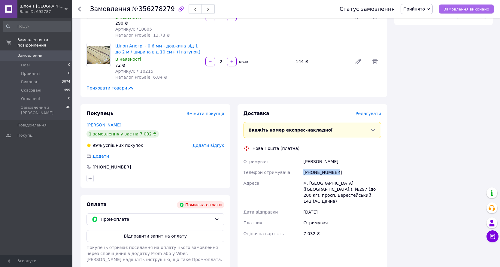 The width and height of the screenshot is (500, 267). I want to click on span: Телефон отримувача, so click(267, 172).